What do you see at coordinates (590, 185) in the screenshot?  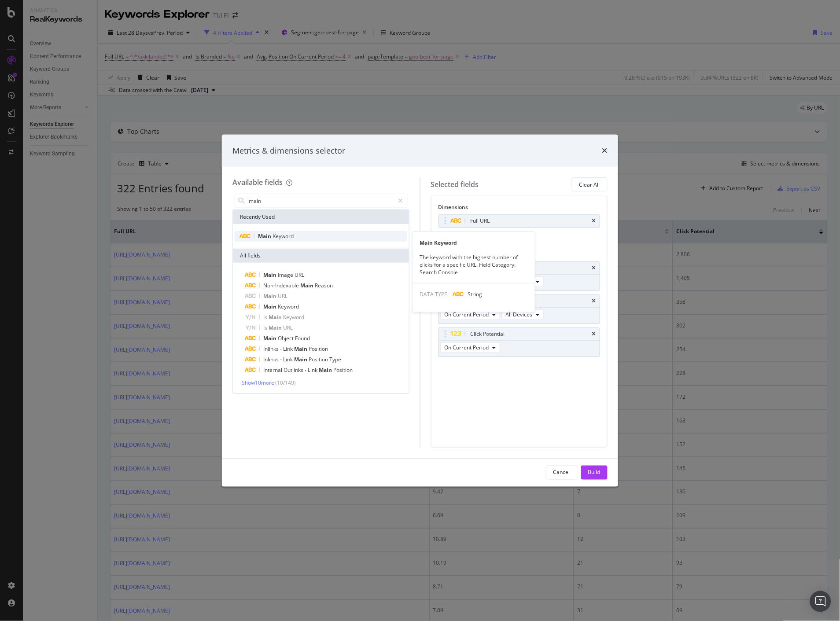 I see `button: Clear All` at bounding box center [590, 185].